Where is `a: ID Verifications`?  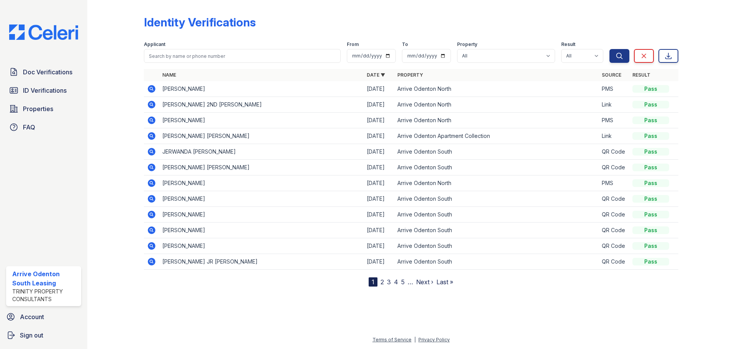 a: ID Verifications is located at coordinates (44, 90).